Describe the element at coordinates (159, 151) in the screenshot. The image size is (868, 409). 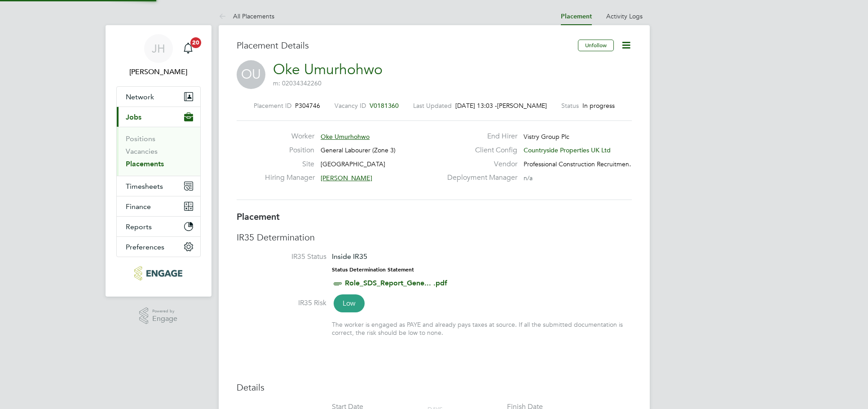
I see `div: Jobs` at that location.